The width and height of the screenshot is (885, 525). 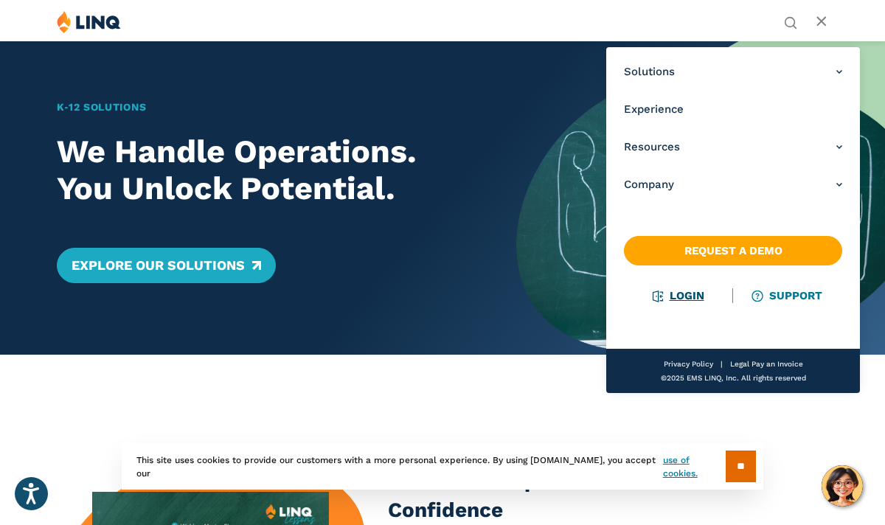 I want to click on a: use of cookies., so click(x=694, y=467).